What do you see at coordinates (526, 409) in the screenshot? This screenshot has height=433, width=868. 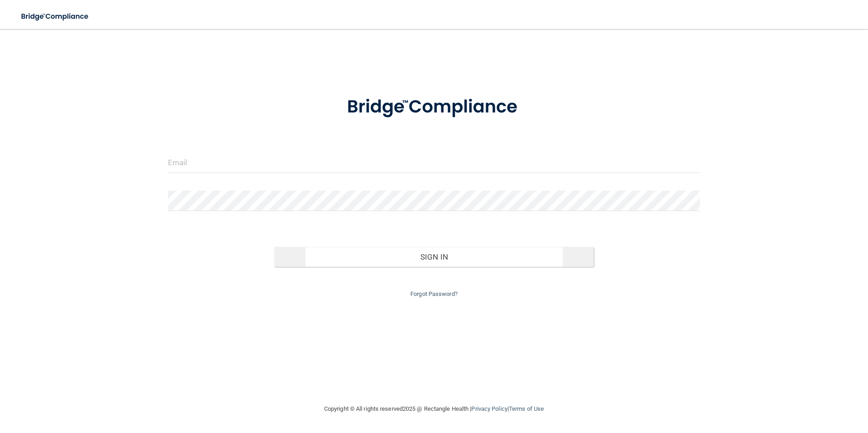 I see `a: Terms of Use` at bounding box center [526, 409].